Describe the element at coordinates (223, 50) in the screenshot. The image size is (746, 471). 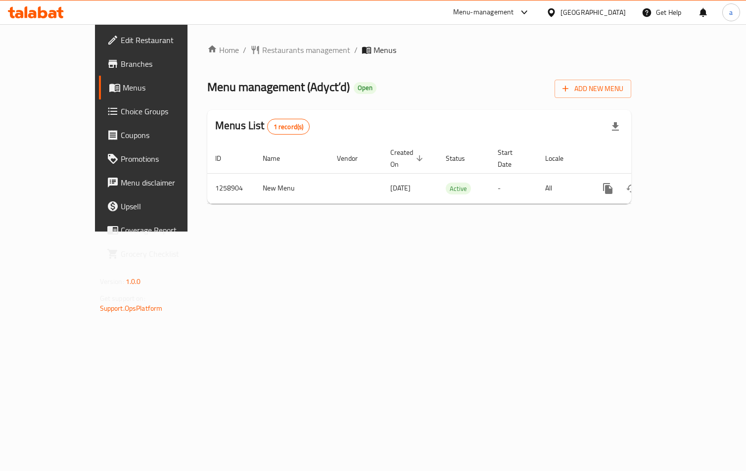
I see `a: Home` at that location.